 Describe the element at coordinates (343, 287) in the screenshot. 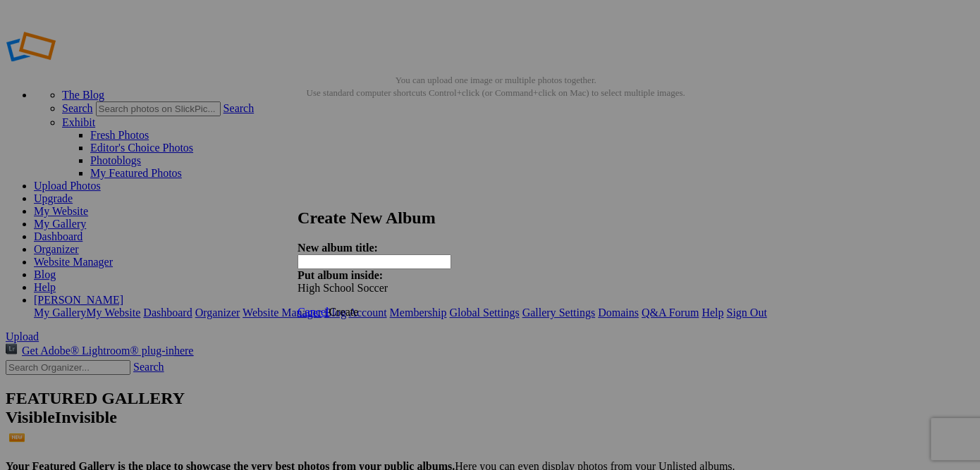

I see `span: High School Soccer` at that location.